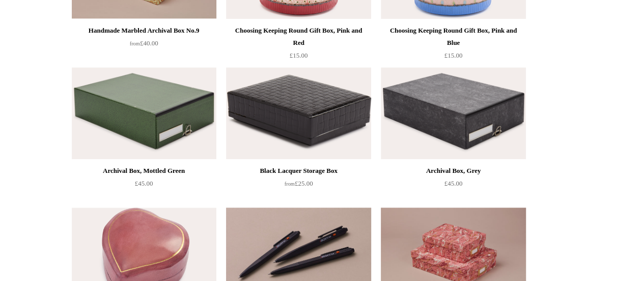  I want to click on img: Black Lacquer Storage Box, so click(299, 113).